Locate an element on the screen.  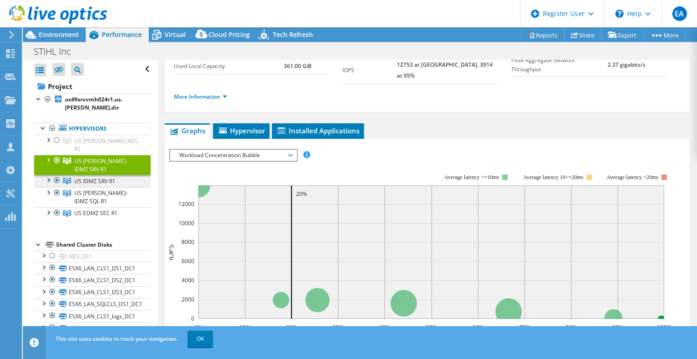
a: Hypervisors is located at coordinates (92, 129).